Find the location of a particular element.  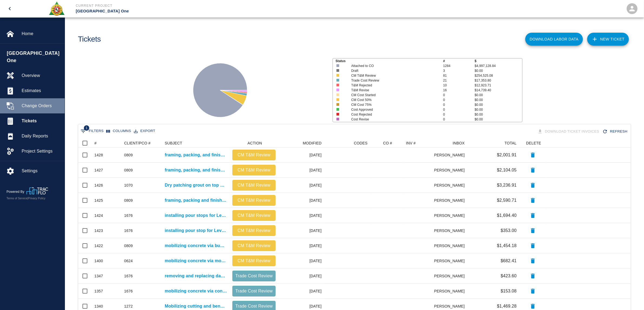

a: installing pour stop for Level #2 East pier on pour M1 wall missing. is located at coordinates (196, 231).